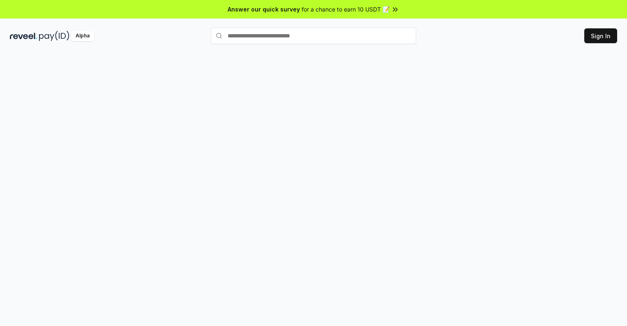 The height and width of the screenshot is (326, 627). I want to click on div: Alpha, so click(83, 36).